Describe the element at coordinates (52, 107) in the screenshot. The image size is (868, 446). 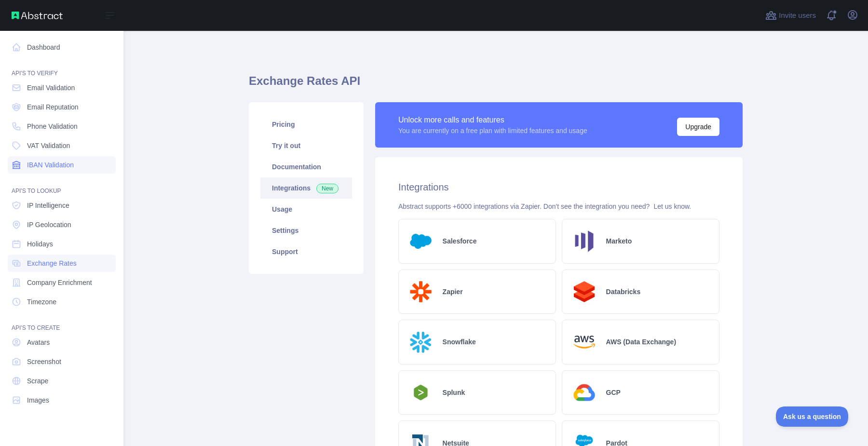
I see `span: Email Reputation` at that location.